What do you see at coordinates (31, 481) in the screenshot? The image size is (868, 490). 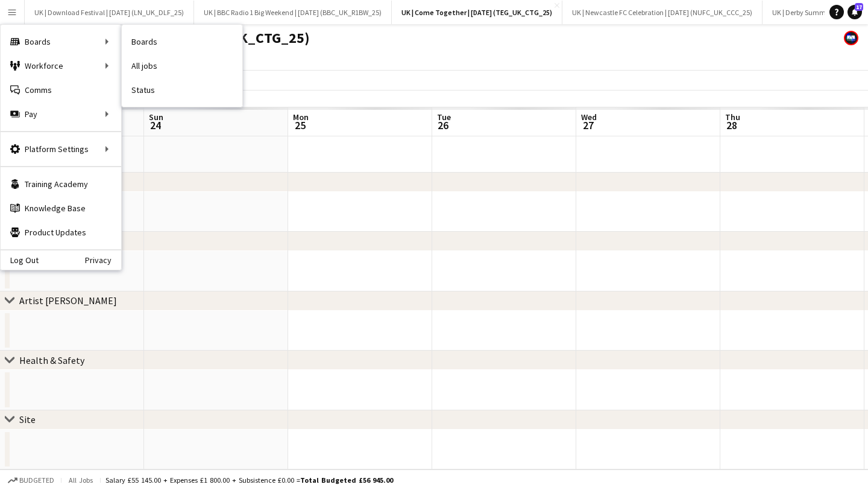 I see `button: Budgeted` at bounding box center [31, 481].